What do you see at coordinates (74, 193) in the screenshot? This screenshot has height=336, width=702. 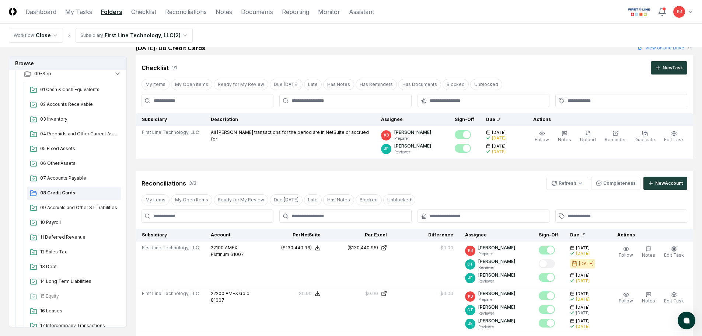 I see `a: 08 Credit Cards` at bounding box center [74, 193].